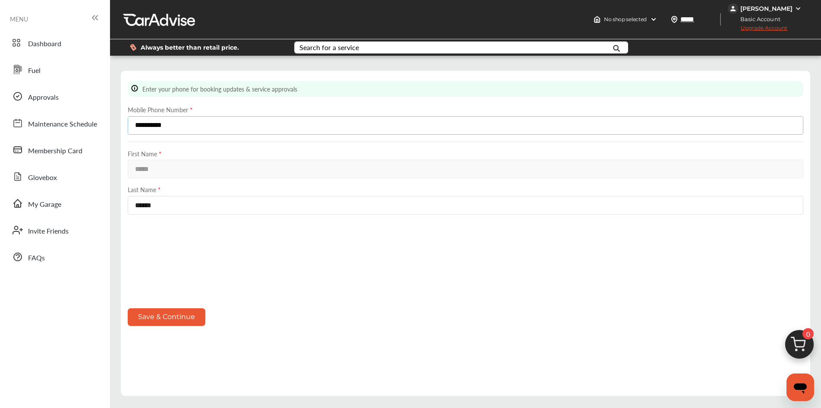 This screenshot has height=408, width=821. What do you see at coordinates (44, 44) in the screenshot?
I see `span: Dashboard` at bounding box center [44, 44].